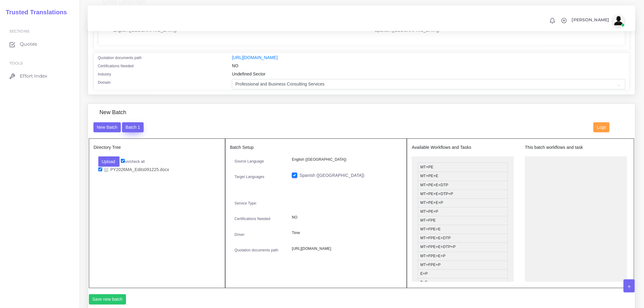 This screenshot has width=644, height=308. Describe the element at coordinates (316, 147) in the screenshot. I see `h5: Batch Setup` at that location.